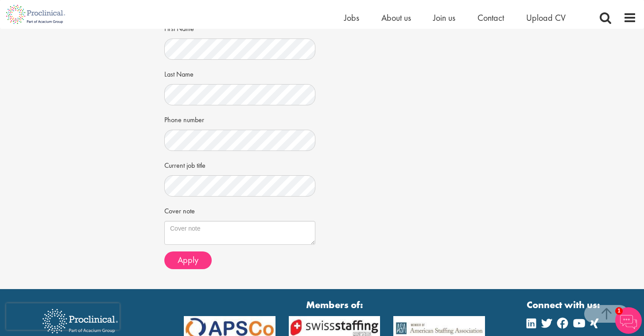 The width and height of the screenshot is (644, 336). I want to click on span: About us, so click(396, 17).